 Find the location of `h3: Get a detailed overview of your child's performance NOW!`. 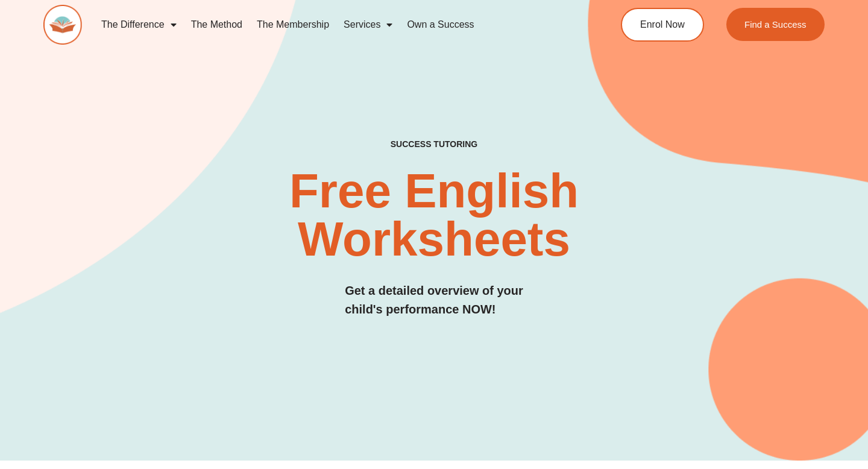

h3: Get a detailed overview of your child's performance NOW! is located at coordinates (434, 300).